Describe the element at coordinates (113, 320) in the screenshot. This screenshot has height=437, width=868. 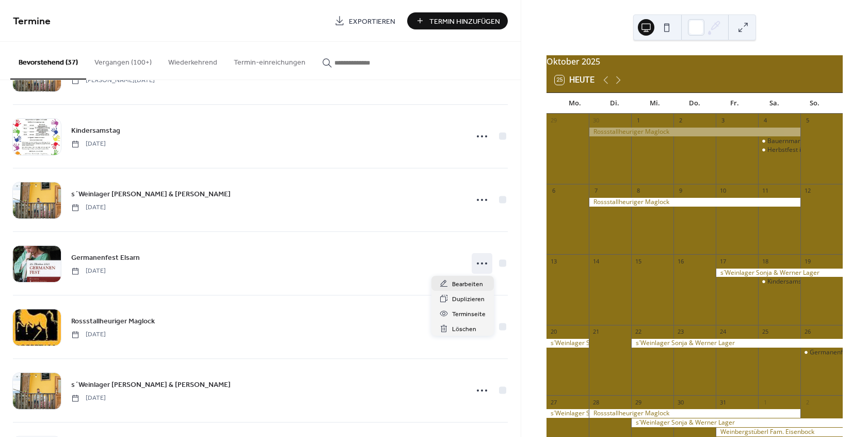
I see `a: Rossstallheuriger Maglock` at that location.